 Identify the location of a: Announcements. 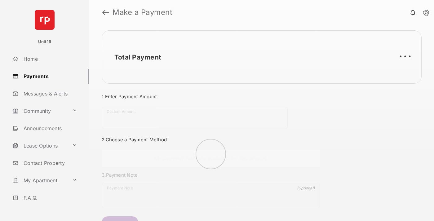
(50, 128).